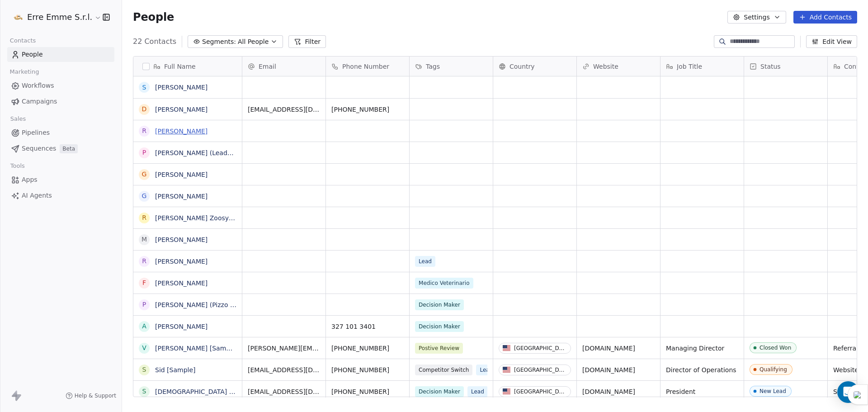 The height and width of the screenshot is (412, 868). I want to click on span: AI Agents, so click(37, 195).